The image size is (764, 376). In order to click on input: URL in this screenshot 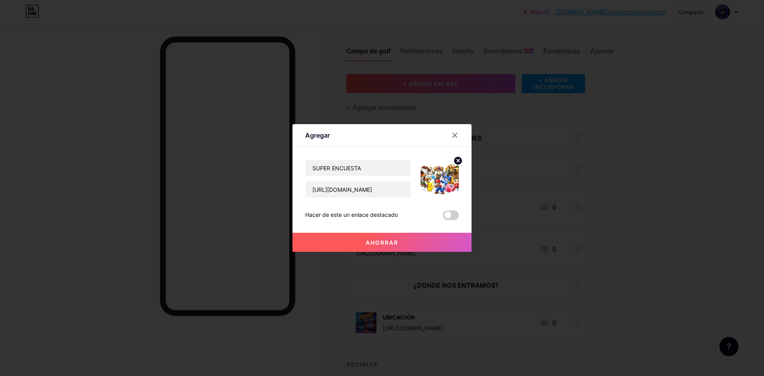, I will do `click(358, 189)`.